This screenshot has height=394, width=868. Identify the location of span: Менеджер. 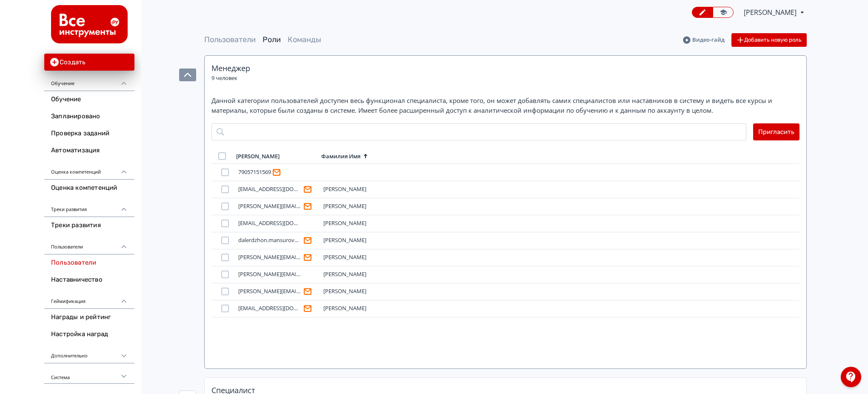
(231, 68).